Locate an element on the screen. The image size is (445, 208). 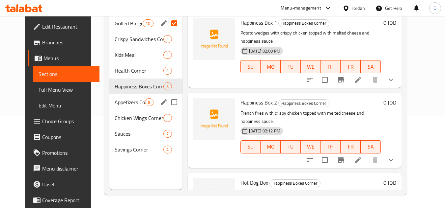
a: Upsell is located at coordinates (64, 185).